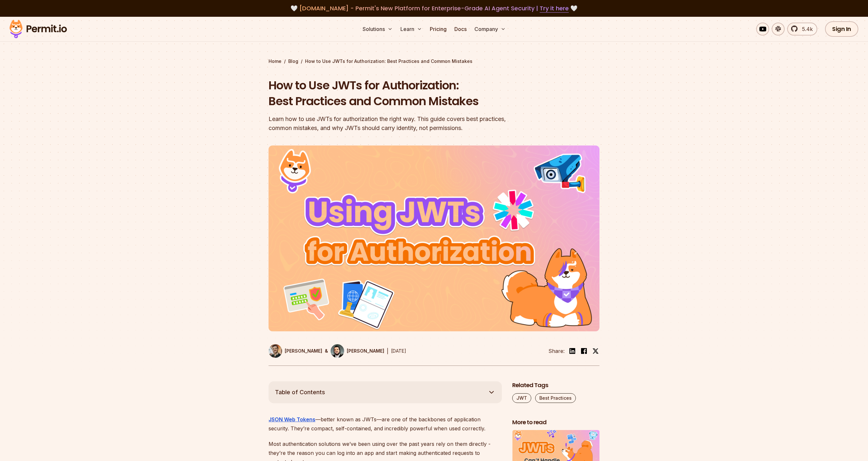  I want to click on img: Permit logo, so click(38, 29).